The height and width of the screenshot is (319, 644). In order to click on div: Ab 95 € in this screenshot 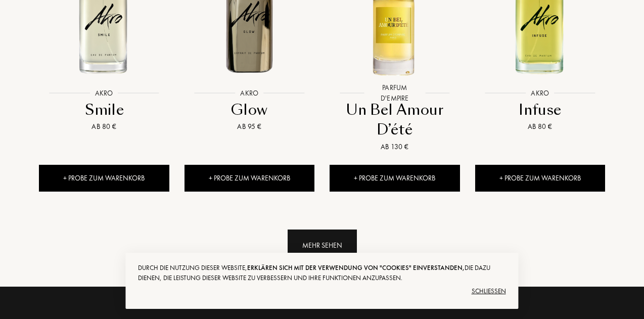, I will do `click(250, 126)`.